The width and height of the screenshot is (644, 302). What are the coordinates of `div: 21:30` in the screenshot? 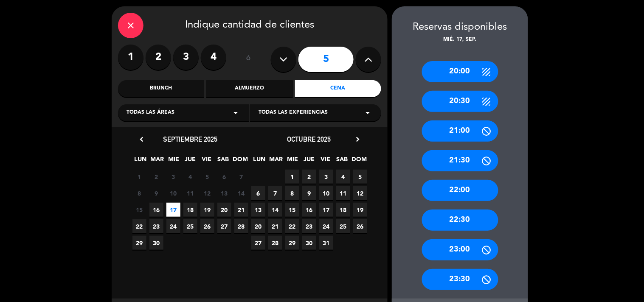 It's located at (461, 161).